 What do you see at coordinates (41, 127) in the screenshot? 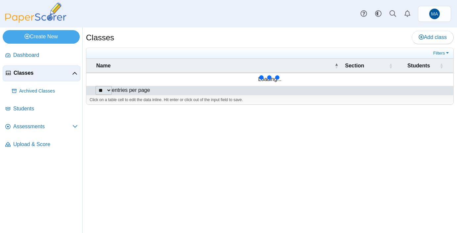
I see `a: Assessments` at bounding box center [41, 127].